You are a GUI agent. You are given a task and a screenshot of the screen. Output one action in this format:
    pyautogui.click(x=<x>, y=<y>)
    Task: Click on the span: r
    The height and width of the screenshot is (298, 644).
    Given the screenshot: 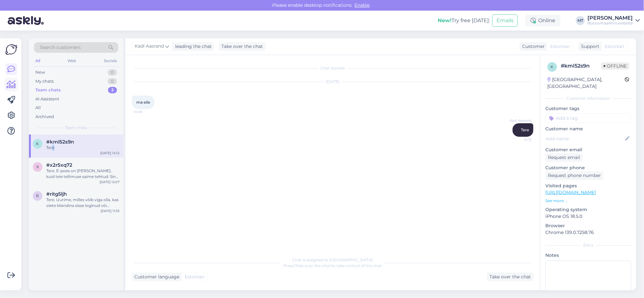 What is the action you would take?
    pyautogui.click(x=38, y=196)
    